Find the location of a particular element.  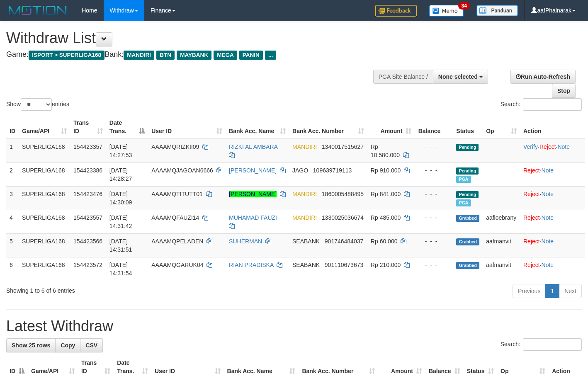

th: ID is located at coordinates (12, 127).